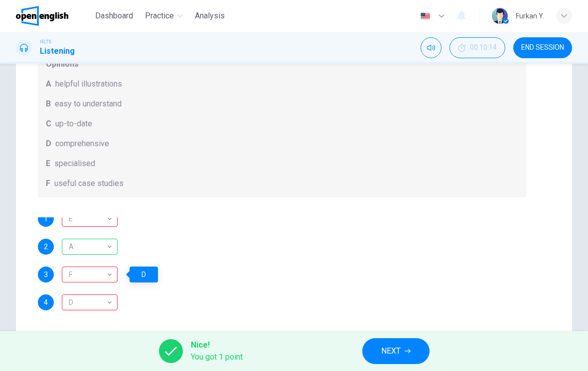 This screenshot has width=588, height=371. I want to click on h1: Listening, so click(57, 51).